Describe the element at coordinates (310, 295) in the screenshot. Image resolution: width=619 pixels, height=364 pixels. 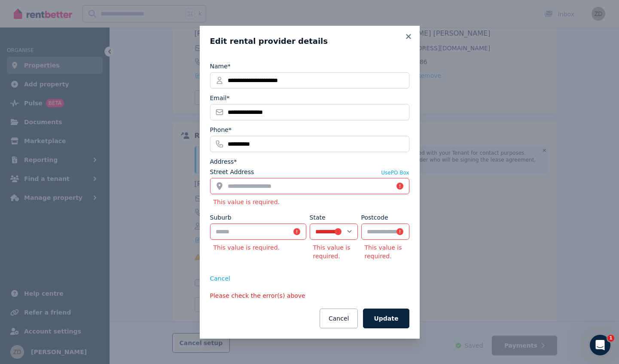
I see `p: Please check the error(s) above` at that location.